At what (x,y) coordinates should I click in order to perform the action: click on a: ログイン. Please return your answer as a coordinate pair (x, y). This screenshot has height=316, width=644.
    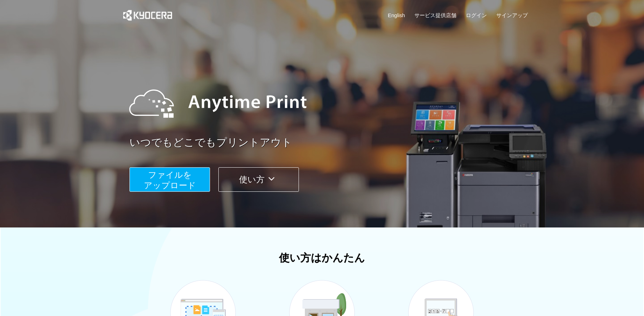
    Looking at the image, I should click on (476, 15).